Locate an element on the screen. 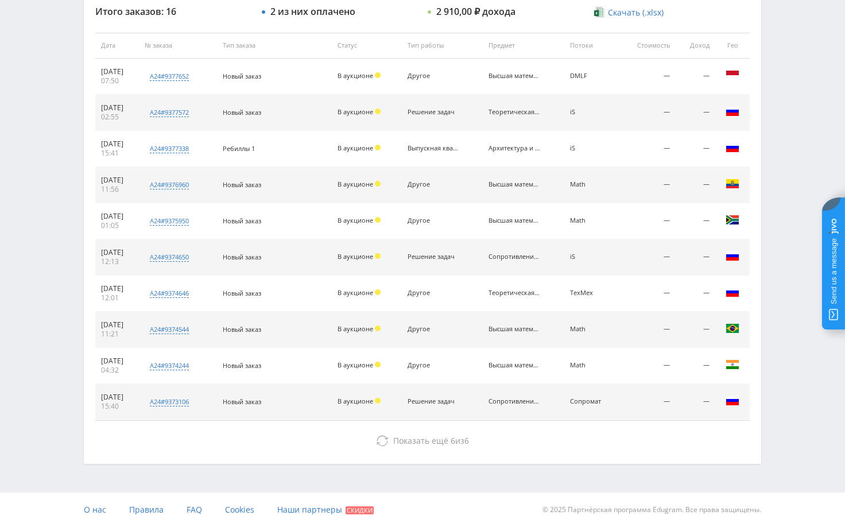  div: a24#9377338 is located at coordinates (169, 149).